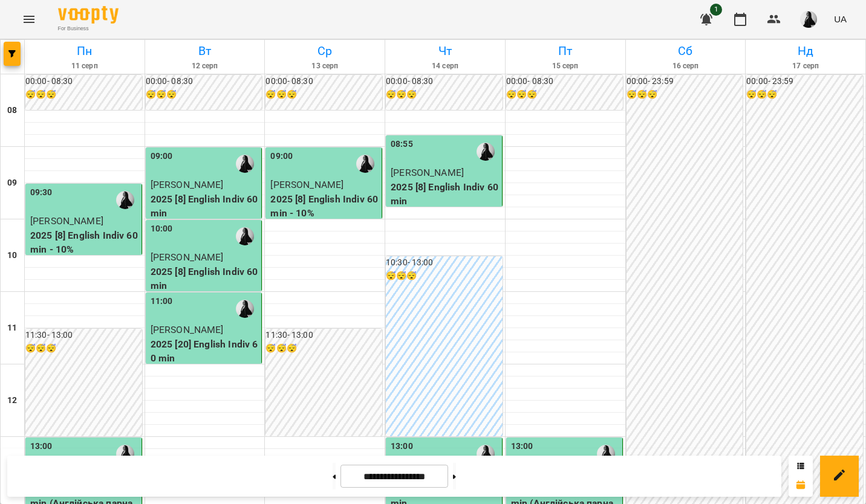  What do you see at coordinates (12, 256) in the screenshot?
I see `h6: 10` at bounding box center [12, 256].